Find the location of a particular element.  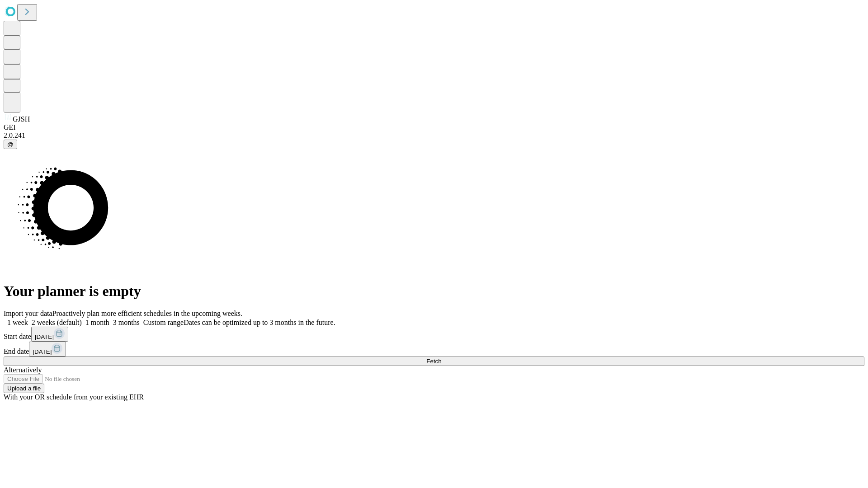

button: Upload a file is located at coordinates (24, 388).